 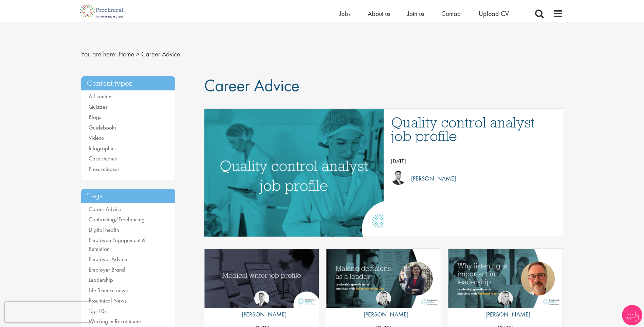 I want to click on img: Chatbot, so click(x=632, y=315).